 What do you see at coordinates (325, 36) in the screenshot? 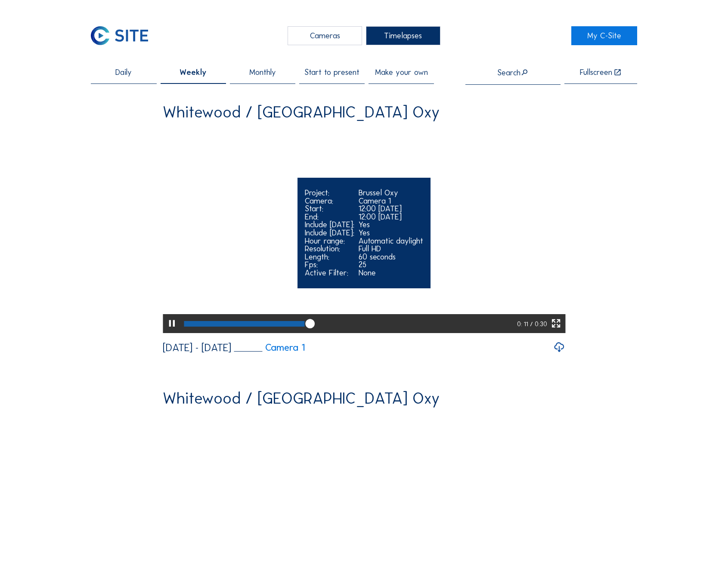
I see `div: Cameras` at bounding box center [325, 36].